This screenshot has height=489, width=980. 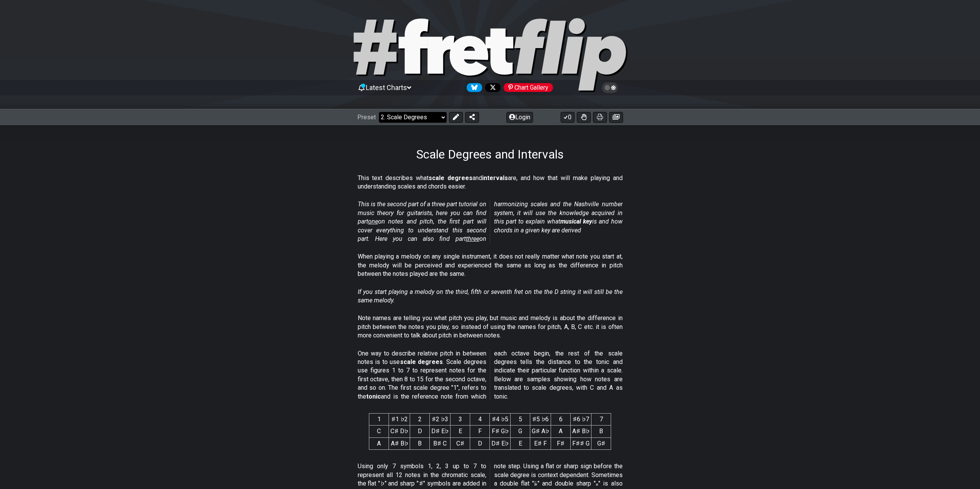 I want to click on td: F♯ G♭, so click(x=500, y=431).